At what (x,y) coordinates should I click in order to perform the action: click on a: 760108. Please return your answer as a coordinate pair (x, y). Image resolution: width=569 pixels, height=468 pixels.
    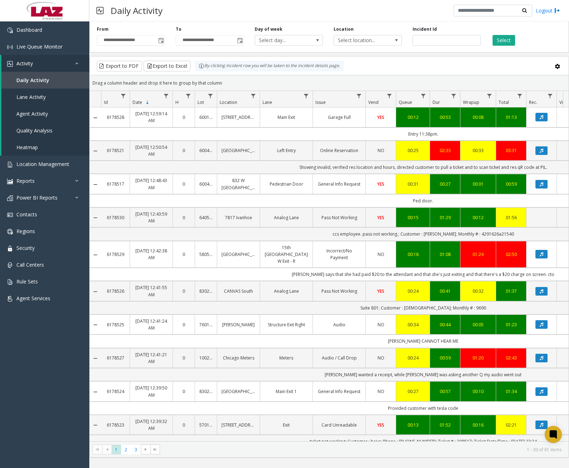
    Looking at the image, I should click on (206, 325).